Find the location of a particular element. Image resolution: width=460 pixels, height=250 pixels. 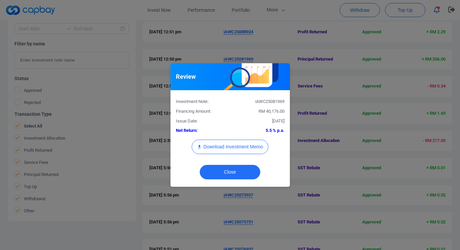

div: Issue Date: is located at coordinates (201, 121).